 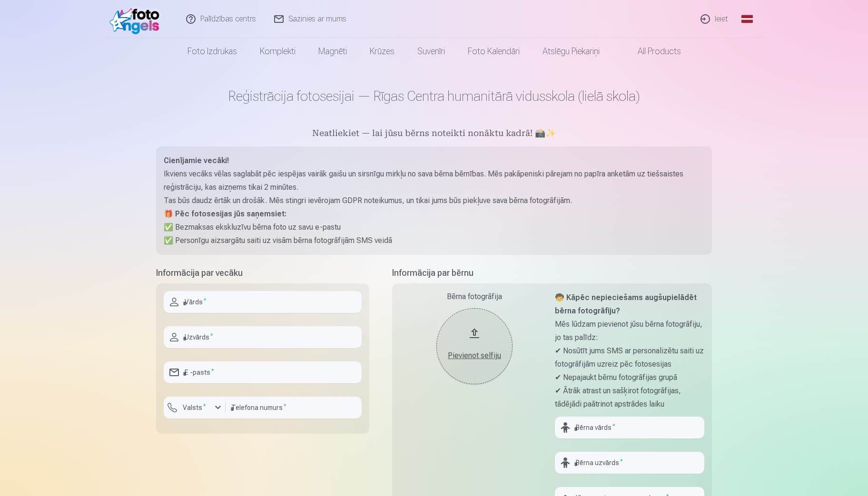 What do you see at coordinates (195, 407) in the screenshot?
I see `button: Valsts*` at bounding box center [195, 407].